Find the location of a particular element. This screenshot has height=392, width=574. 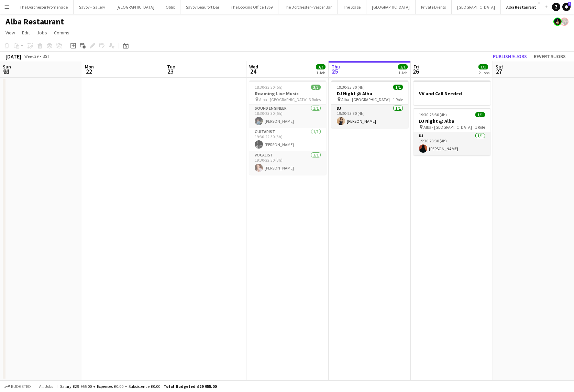

span: 24 is located at coordinates (253, 71).